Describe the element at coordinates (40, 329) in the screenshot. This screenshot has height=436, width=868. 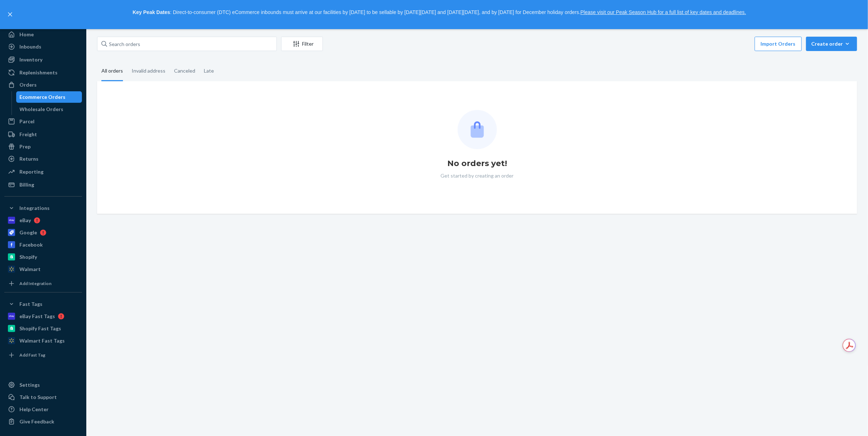
I see `div: Shopify Fast Tags` at that location.